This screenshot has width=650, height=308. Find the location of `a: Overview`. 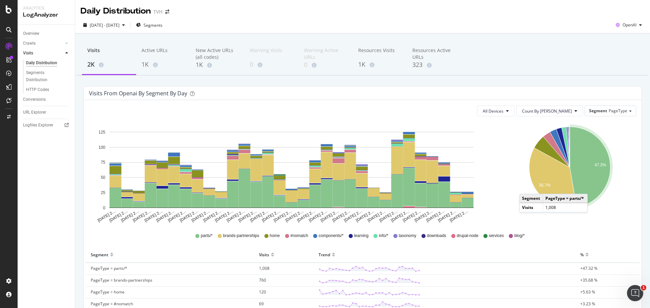

a: Overview is located at coordinates (46, 33).